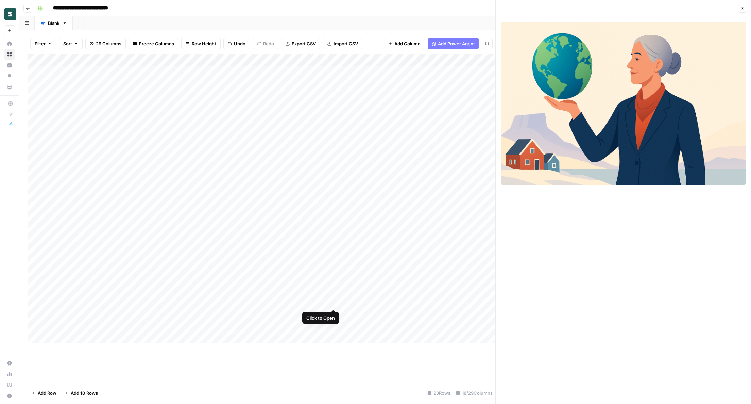 Image resolution: width=751 pixels, height=404 pixels. What do you see at coordinates (44, 393) in the screenshot?
I see `button: Add Row` at bounding box center [44, 393].